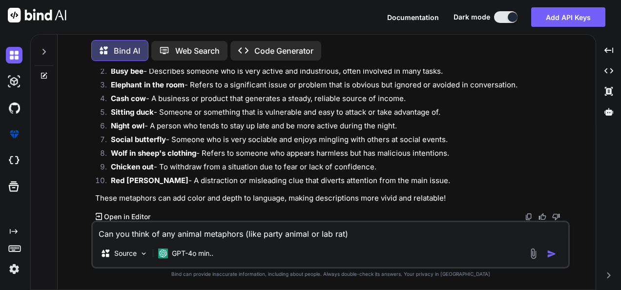 The image size is (621, 290). What do you see at coordinates (335, 141) in the screenshot?
I see `li: - Someone who is very sociable and enjoys mingling with others at social events.` at bounding box center [335, 141].